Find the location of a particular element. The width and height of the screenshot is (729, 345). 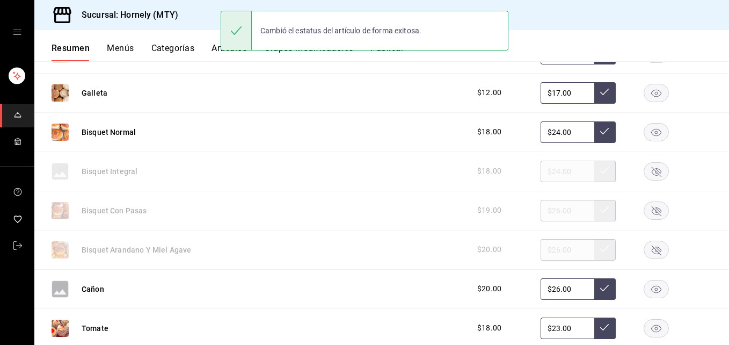

span: $12.00 is located at coordinates (489, 92).